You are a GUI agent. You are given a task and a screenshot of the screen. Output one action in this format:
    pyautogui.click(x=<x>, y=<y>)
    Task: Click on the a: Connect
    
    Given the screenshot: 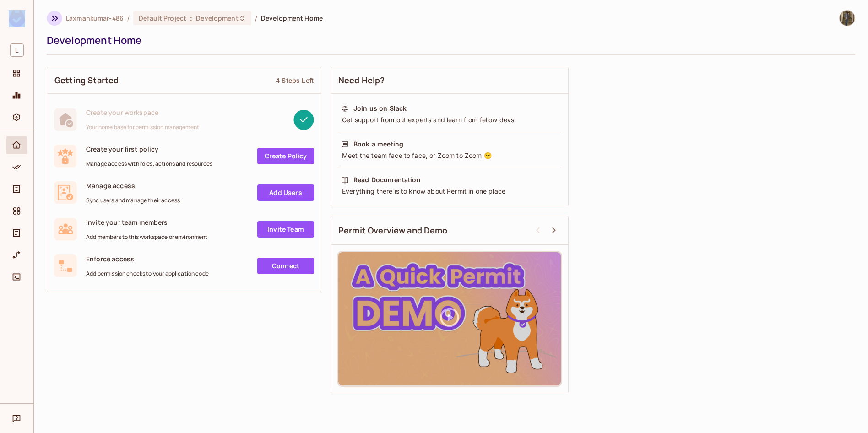 What is the action you would take?
    pyautogui.click(x=286, y=266)
    